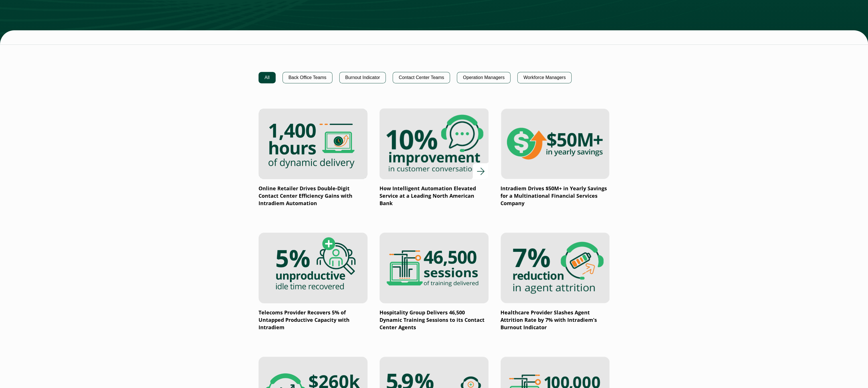  What do you see at coordinates (307, 78) in the screenshot?
I see `button: Back Office Teams` at bounding box center [307, 78].